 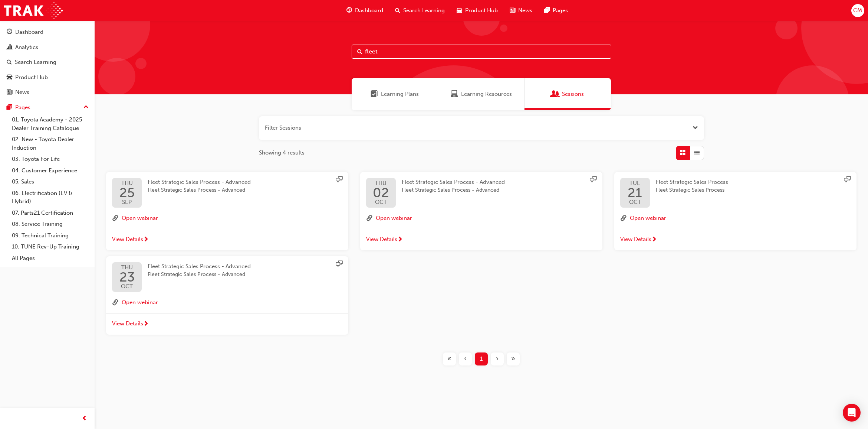 I want to click on input: Search..., so click(x=481, y=51).